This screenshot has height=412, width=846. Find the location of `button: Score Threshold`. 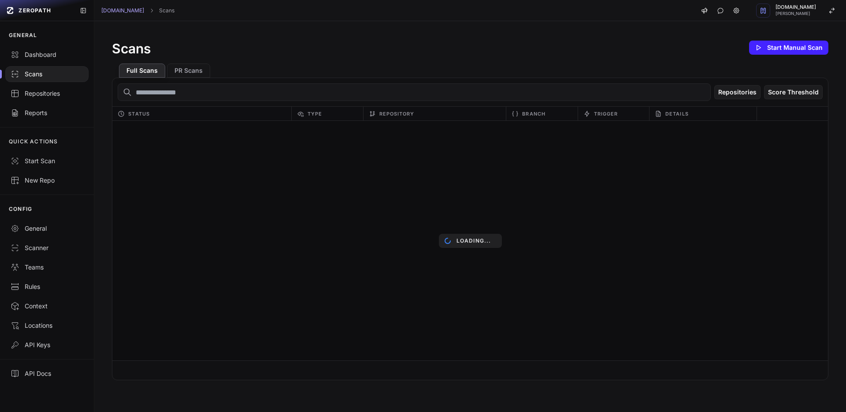

button: Score Threshold is located at coordinates (794, 92).